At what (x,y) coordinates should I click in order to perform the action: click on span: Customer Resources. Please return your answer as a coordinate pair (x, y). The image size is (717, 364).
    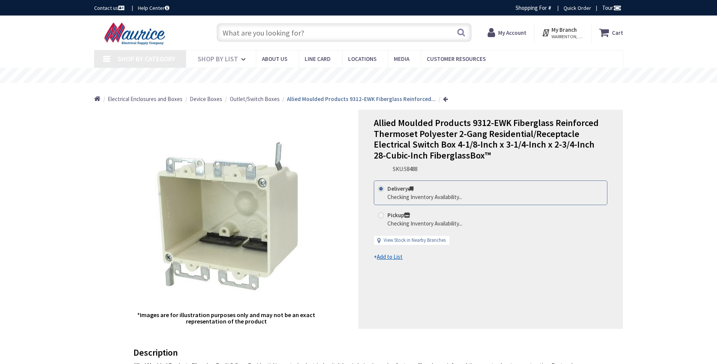
    Looking at the image, I should click on (457, 59).